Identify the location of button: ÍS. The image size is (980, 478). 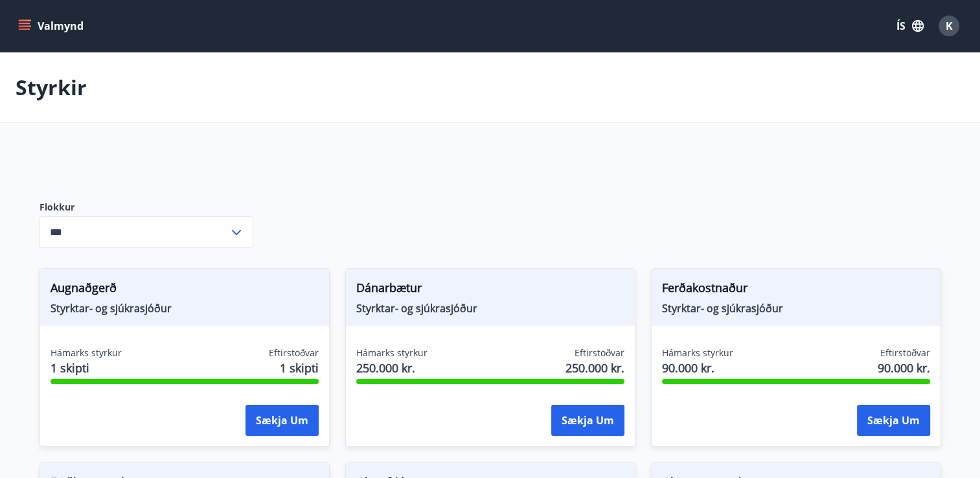
(910, 26).